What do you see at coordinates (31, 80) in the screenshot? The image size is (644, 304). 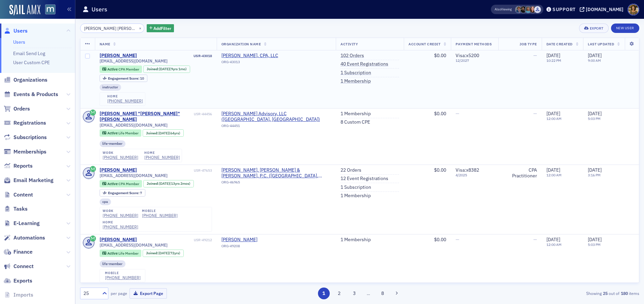 I see `span: Organizations` at bounding box center [31, 80].